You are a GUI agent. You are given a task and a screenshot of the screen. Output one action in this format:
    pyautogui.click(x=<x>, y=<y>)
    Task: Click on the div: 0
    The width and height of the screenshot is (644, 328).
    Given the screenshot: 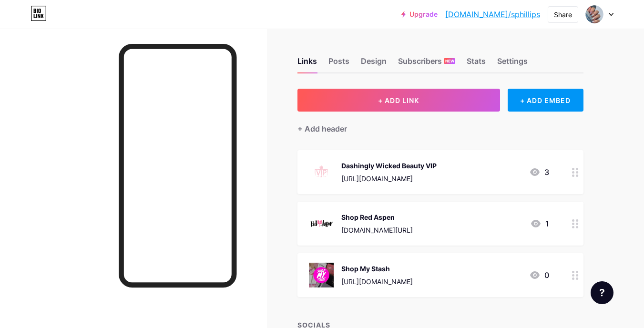 What is the action you would take?
    pyautogui.click(x=540, y=275)
    